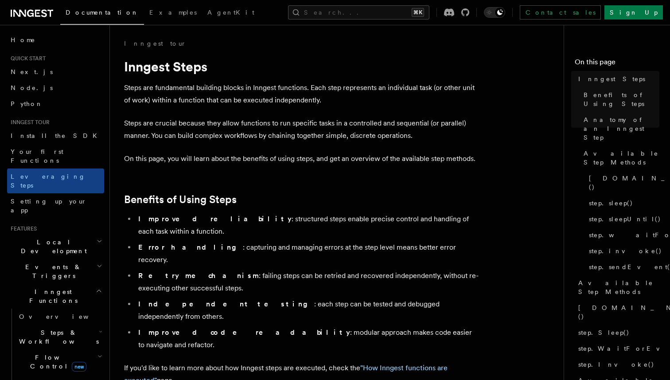 This screenshot has width=670, height=380. I want to click on p: Steps are fundamental building blocks in Inngest functions. Each step represents an individual ta..., so click(301, 94).